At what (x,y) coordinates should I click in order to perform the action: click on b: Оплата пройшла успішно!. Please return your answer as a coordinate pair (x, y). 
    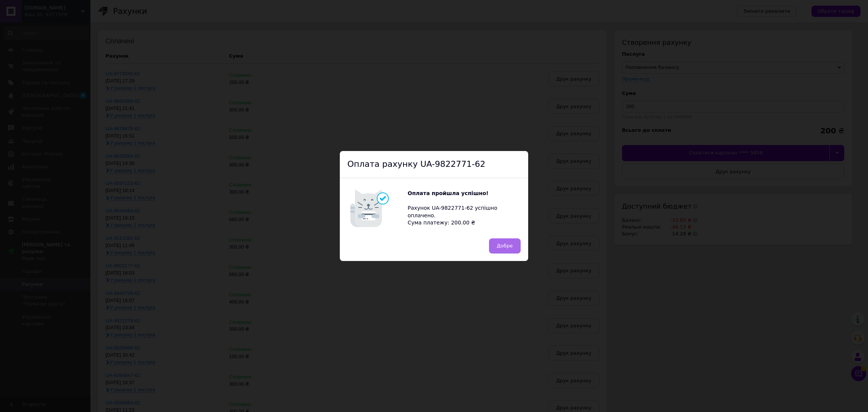
    Looking at the image, I should click on (448, 193).